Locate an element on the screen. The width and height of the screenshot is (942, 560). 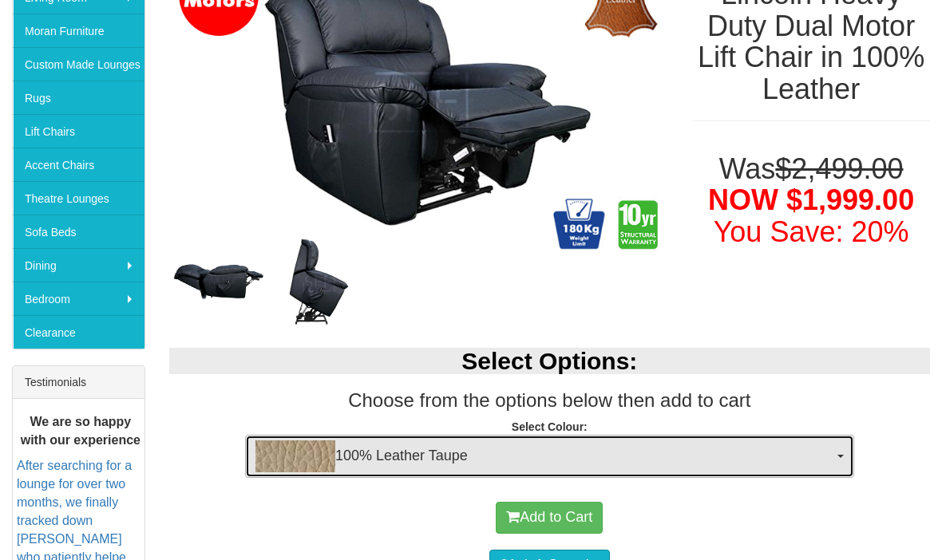
a: Custom Made Lounges is located at coordinates (78, 64).